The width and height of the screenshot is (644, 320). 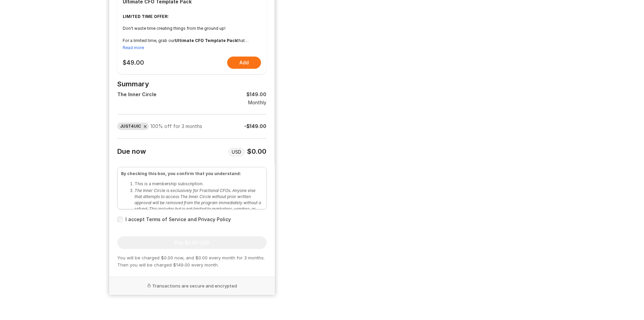 I want to click on button: Add, so click(x=244, y=63).